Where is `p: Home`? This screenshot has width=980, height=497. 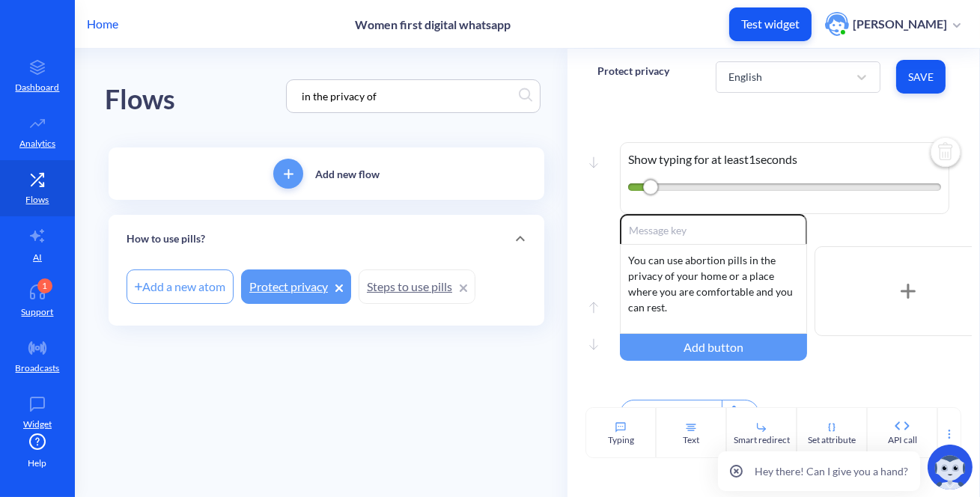
p: Home is located at coordinates (103, 24).